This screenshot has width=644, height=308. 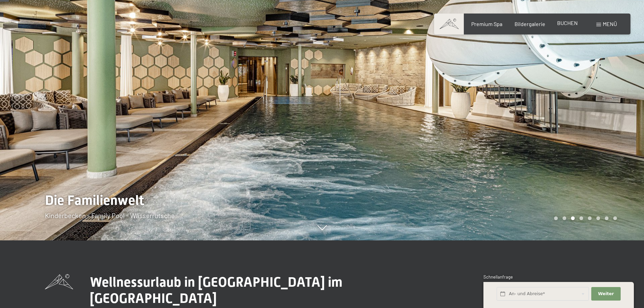 I want to click on span: Premium Spa, so click(x=487, y=24).